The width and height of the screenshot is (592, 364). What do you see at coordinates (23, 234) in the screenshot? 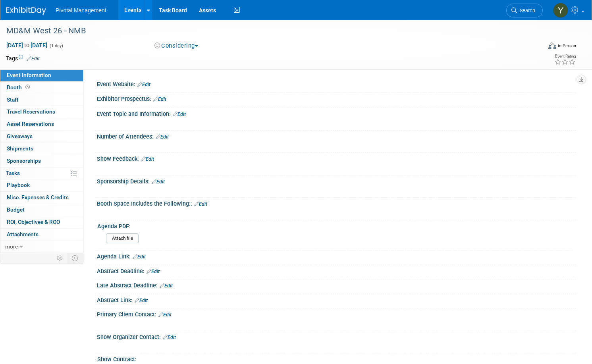
I see `span: Attachments` at bounding box center [23, 234].